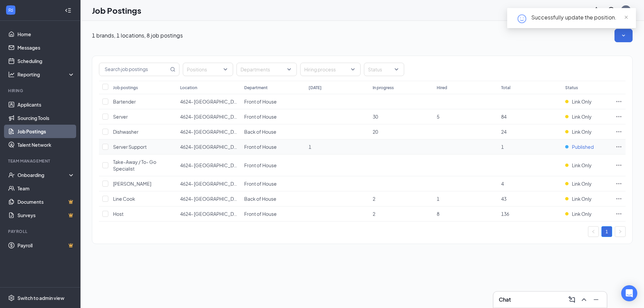  I want to click on svg: Minimize, so click(597, 299).